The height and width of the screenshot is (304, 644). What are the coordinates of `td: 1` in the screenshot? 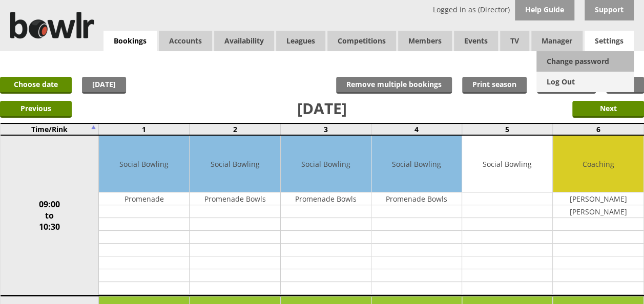 It's located at (144, 129).